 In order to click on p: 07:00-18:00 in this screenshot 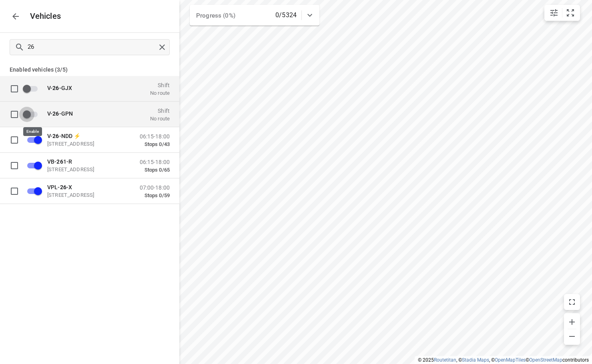, I will do `click(155, 187)`.